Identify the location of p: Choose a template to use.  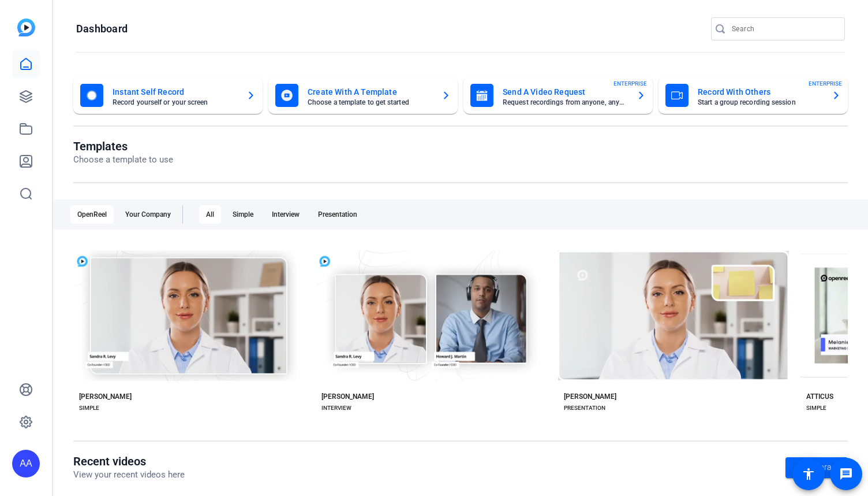
(123, 159).